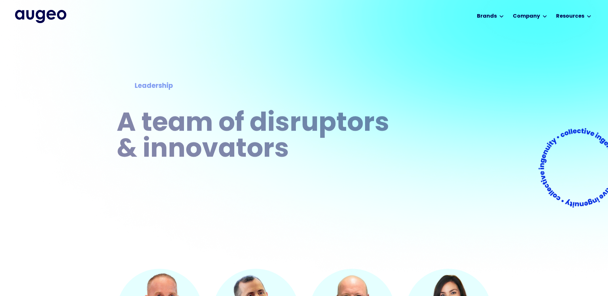 The image size is (608, 296). I want to click on div: Leadership, so click(255, 86).